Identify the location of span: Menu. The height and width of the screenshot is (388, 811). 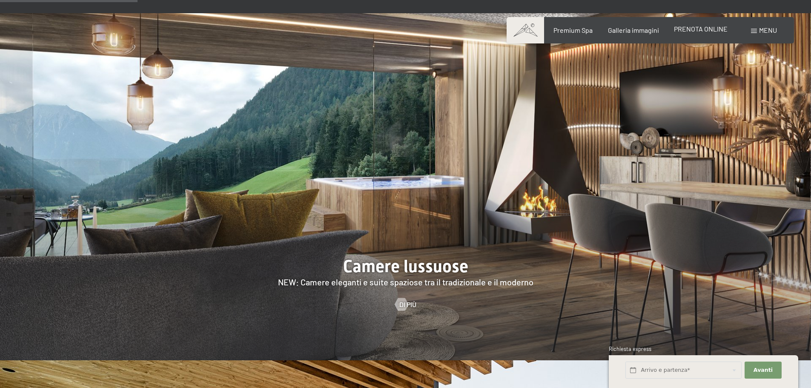
(768, 30).